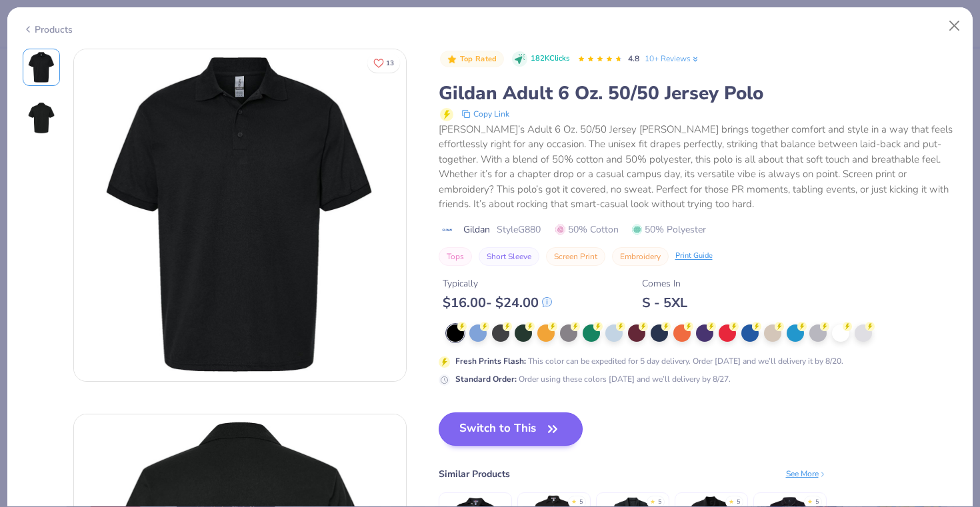 The height and width of the screenshot is (507, 980). Describe the element at coordinates (698, 93) in the screenshot. I see `div: Gildan Adult 6 Oz. 50/50 Jersey Polo` at that location.